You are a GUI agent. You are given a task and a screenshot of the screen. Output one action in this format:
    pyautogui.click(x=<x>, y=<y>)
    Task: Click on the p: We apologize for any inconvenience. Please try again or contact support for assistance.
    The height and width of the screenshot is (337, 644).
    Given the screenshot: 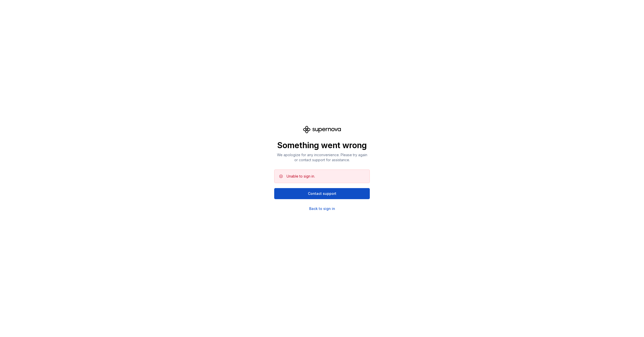 What is the action you would take?
    pyautogui.click(x=322, y=158)
    